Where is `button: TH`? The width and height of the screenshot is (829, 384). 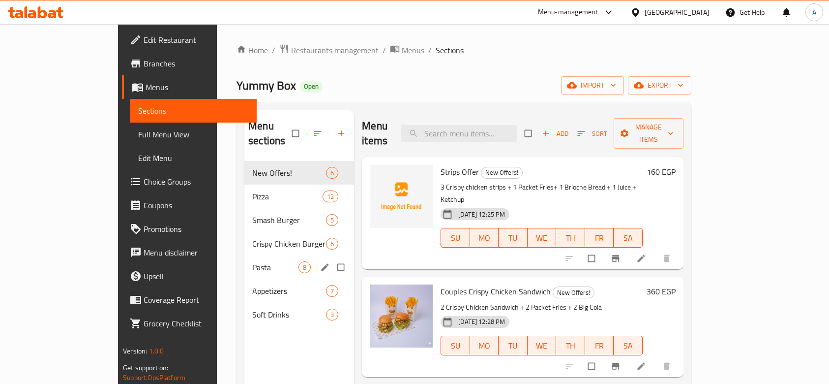
button: TH is located at coordinates (571, 238).